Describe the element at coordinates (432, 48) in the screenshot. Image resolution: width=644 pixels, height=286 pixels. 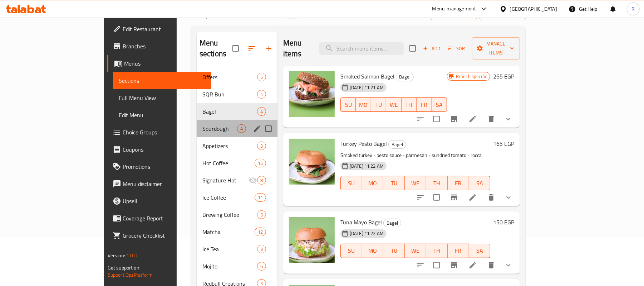
I see `span: Add` at that location.